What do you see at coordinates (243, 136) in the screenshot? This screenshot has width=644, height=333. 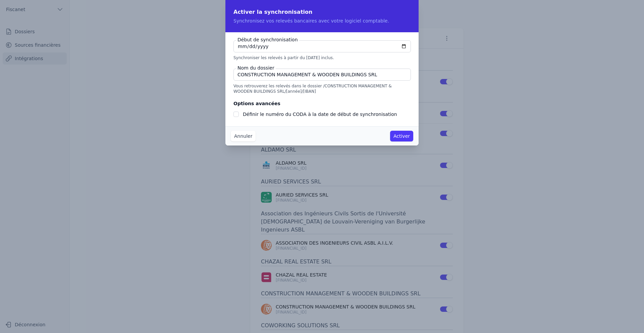 I see `button: Annuler` at bounding box center [243, 136].